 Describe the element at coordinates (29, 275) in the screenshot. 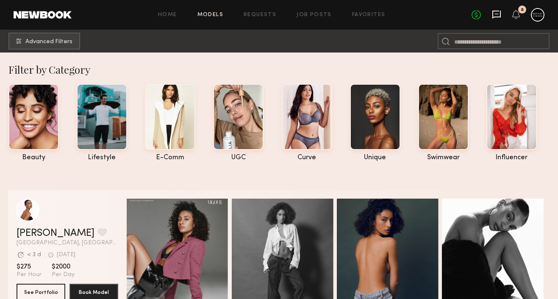

I see `span: Per Hour` at that location.